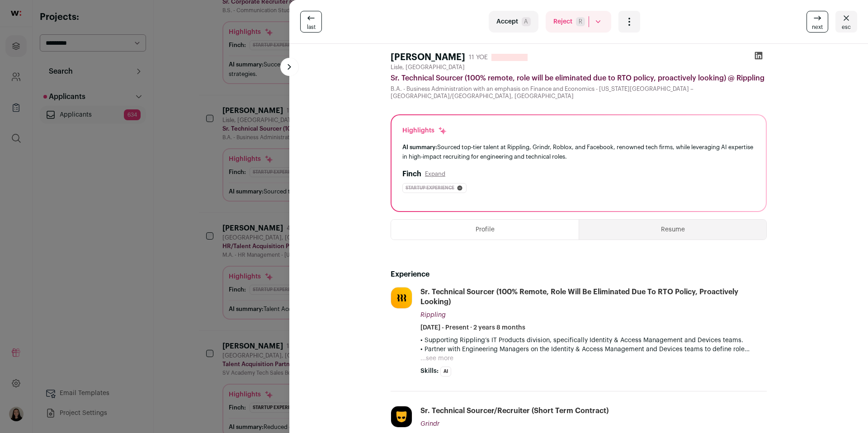 Image resolution: width=868 pixels, height=433 pixels. Describe the element at coordinates (579, 274) in the screenshot. I see `h2: Experience` at that location.